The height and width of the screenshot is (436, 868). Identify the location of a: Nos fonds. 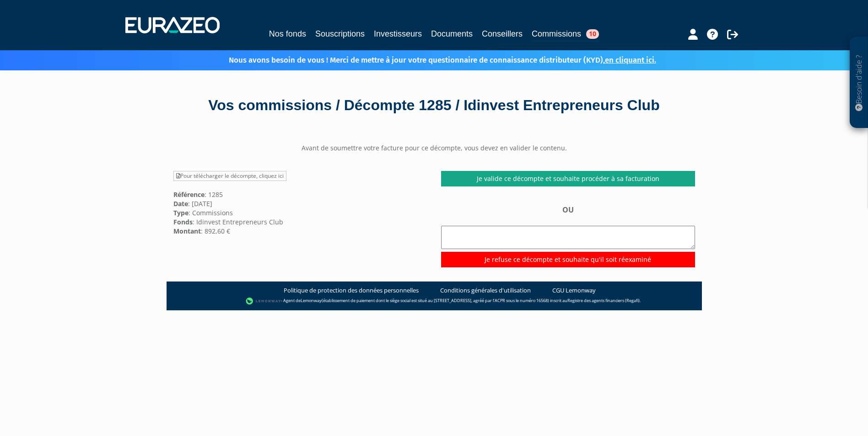
(287, 34).